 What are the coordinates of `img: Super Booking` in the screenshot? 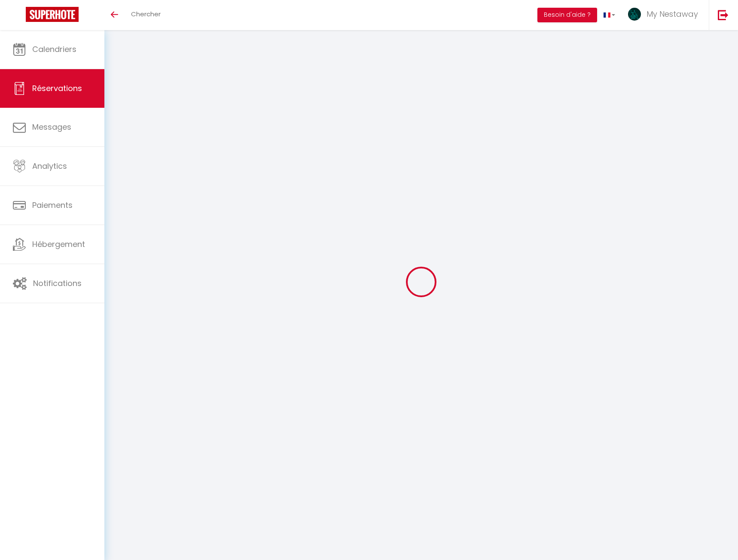 It's located at (52, 14).